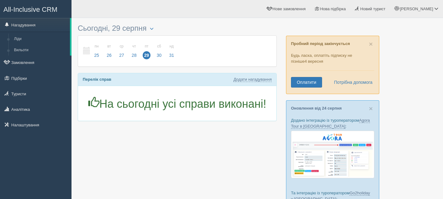 The image size is (443, 199). Describe the element at coordinates (333, 65) in the screenshot. I see `div: Будь ласка, оплатіть підписку не пізніше` at that location.